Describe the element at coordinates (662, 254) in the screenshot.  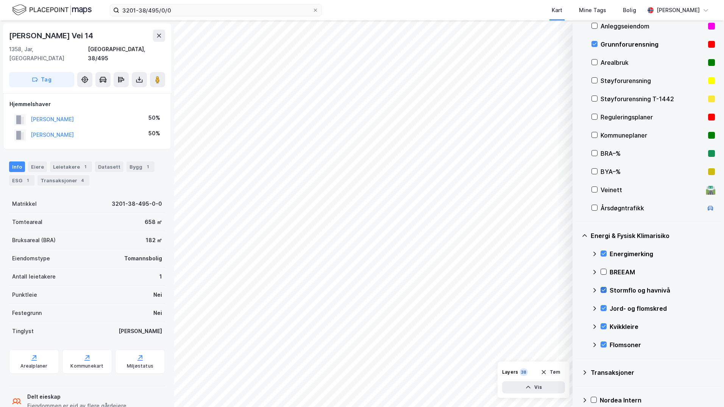
I see `div: Energimerking` at that location.